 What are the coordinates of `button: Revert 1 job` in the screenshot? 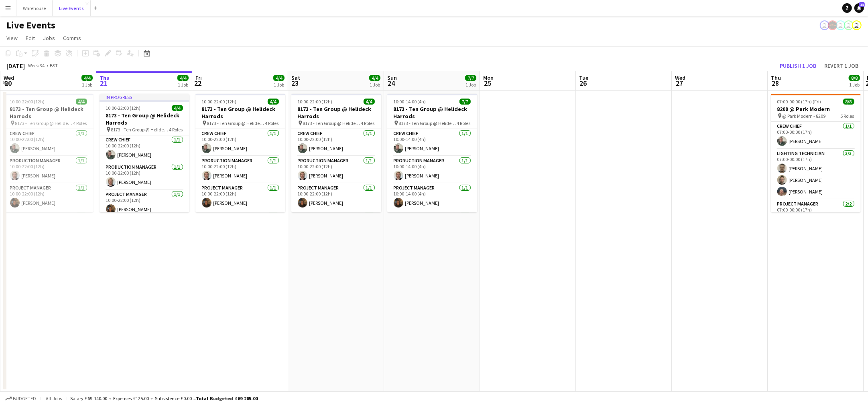 It's located at (841, 66).